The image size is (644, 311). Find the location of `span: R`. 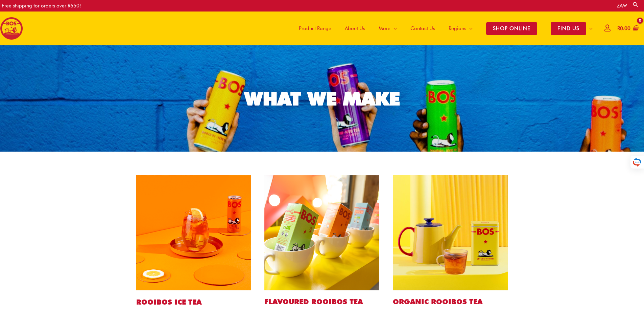

span: R is located at coordinates (618, 28).